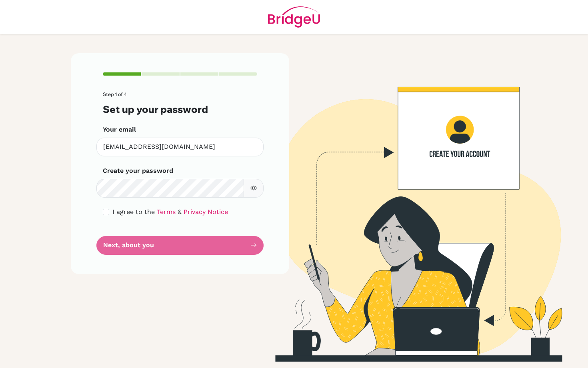 This screenshot has width=588, height=368. What do you see at coordinates (180, 109) in the screenshot?
I see `h3: Set up your password` at bounding box center [180, 109].